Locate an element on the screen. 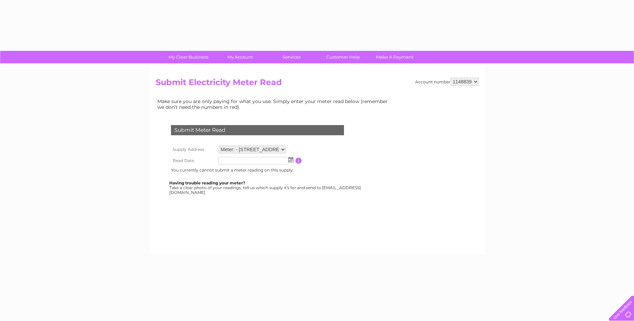 Image resolution: width=634 pixels, height=321 pixels. b: Having trouble reading your meter? is located at coordinates (207, 183).